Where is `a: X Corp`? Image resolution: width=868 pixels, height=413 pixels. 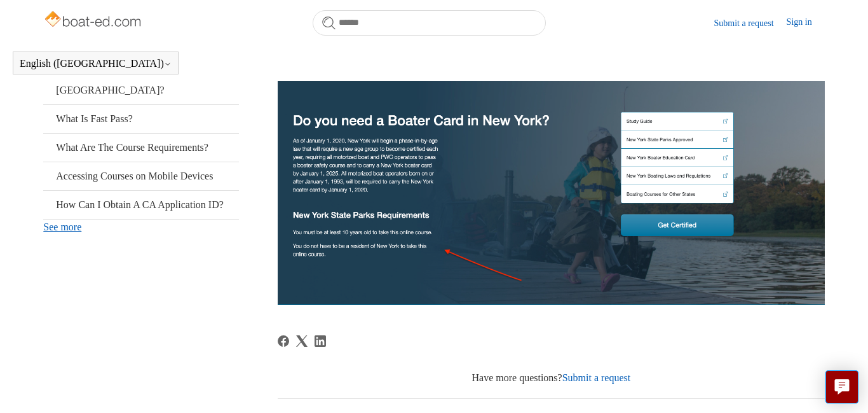
a: X Corp is located at coordinates (302, 341).